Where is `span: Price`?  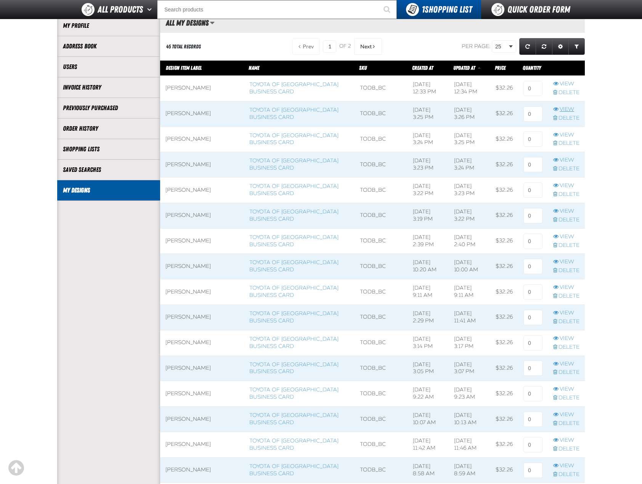 span: Price is located at coordinates (500, 68).